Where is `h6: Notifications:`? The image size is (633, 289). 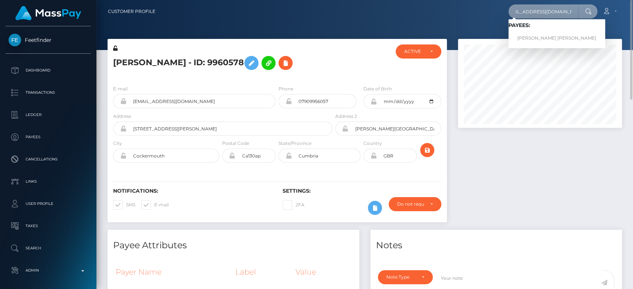
h6: Notifications: is located at coordinates (192, 191).